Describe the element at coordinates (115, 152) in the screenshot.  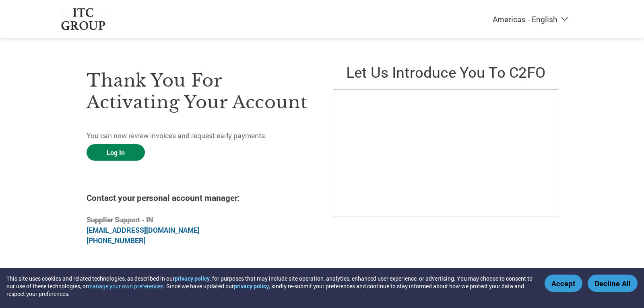
I see `a: Log In` at that location.